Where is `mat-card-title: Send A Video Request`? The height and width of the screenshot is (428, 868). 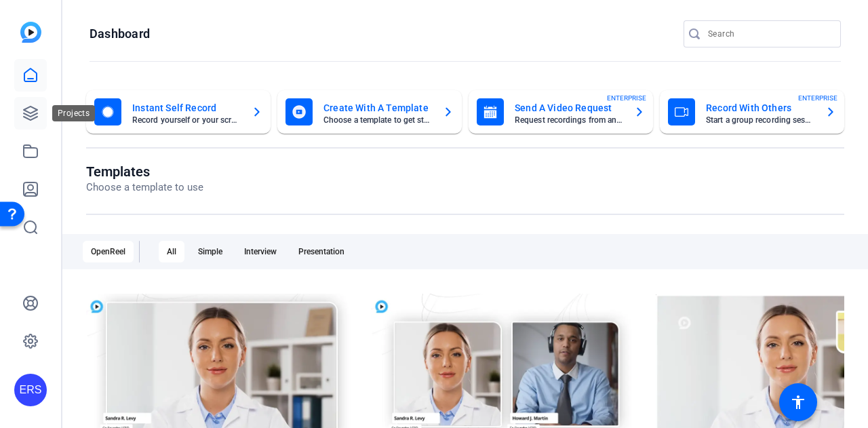
mat-card-title: Send A Video Request is located at coordinates (569, 108).